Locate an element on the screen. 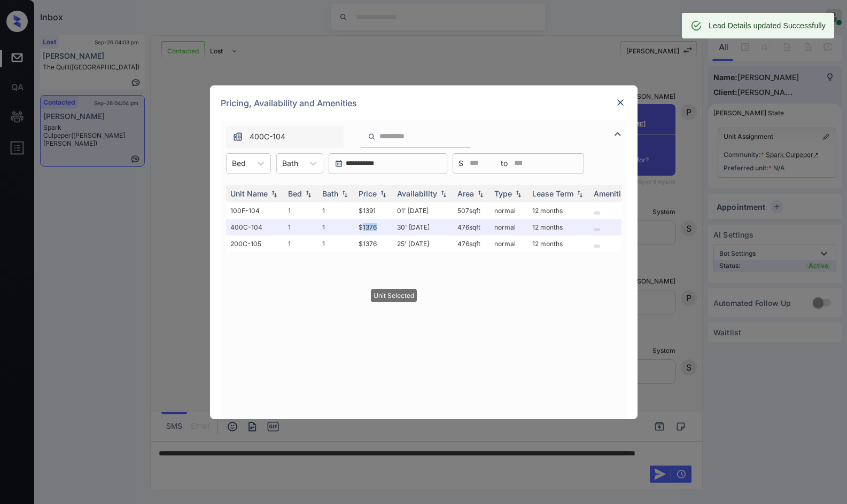 The height and width of the screenshot is (504, 847). span: to is located at coordinates (504, 164).